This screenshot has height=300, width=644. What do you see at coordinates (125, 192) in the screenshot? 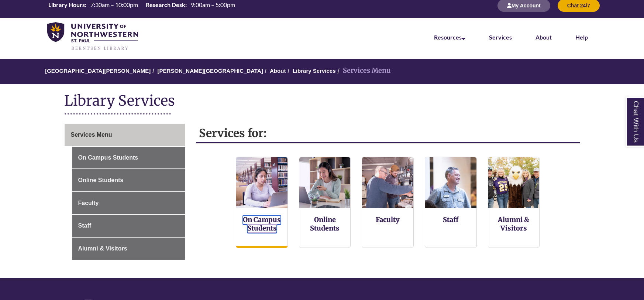
I see `div: Guide Page Menu` at bounding box center [125, 192].